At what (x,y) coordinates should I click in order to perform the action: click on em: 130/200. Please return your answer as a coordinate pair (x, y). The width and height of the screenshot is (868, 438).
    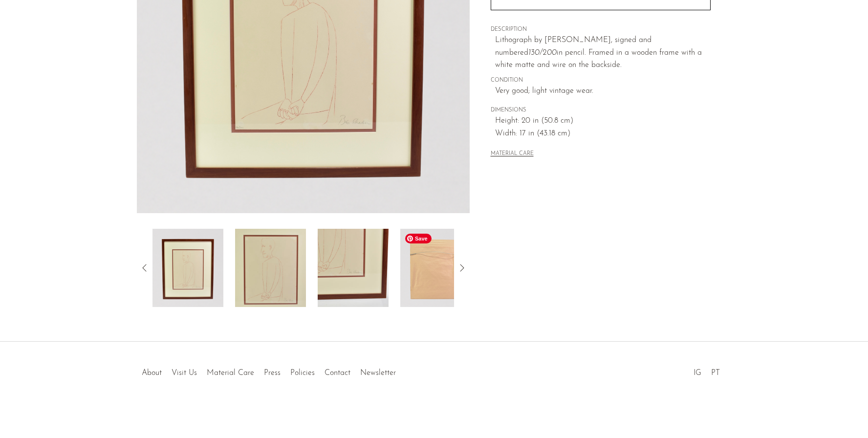
    Looking at the image, I should click on (543, 52).